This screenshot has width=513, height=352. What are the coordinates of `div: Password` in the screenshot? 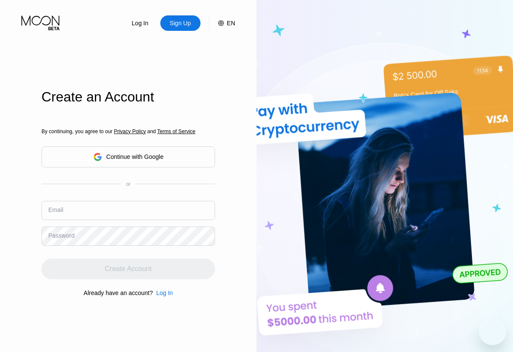 It's located at (61, 235).